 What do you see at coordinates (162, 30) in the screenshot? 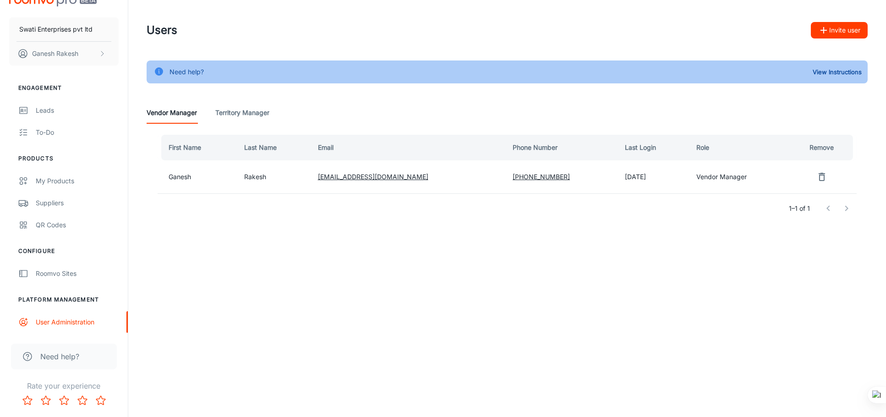
I see `h1: Users` at bounding box center [162, 30].